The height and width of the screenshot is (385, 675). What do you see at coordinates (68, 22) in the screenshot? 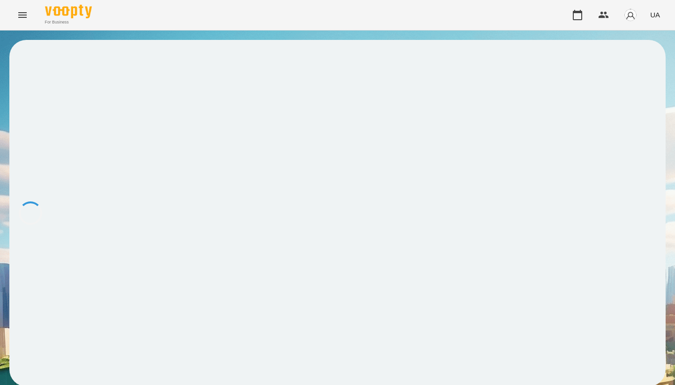
I see `span: For Business` at bounding box center [68, 22].